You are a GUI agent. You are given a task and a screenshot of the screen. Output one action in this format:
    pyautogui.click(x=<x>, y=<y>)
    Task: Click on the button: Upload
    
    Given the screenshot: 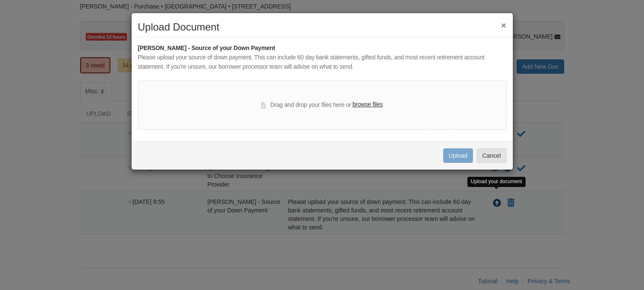 What is the action you would take?
    pyautogui.click(x=458, y=155)
    